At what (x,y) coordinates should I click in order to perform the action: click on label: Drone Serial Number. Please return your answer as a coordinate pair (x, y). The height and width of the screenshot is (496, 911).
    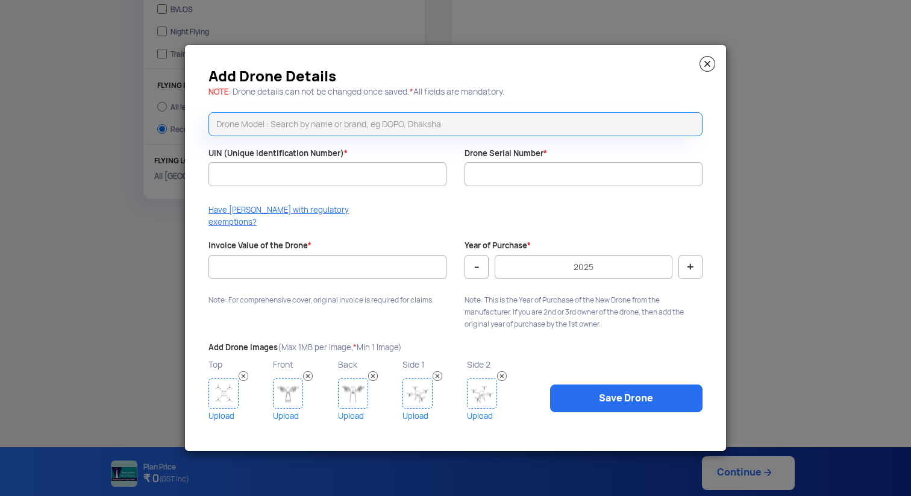
    Looking at the image, I should click on (505, 154).